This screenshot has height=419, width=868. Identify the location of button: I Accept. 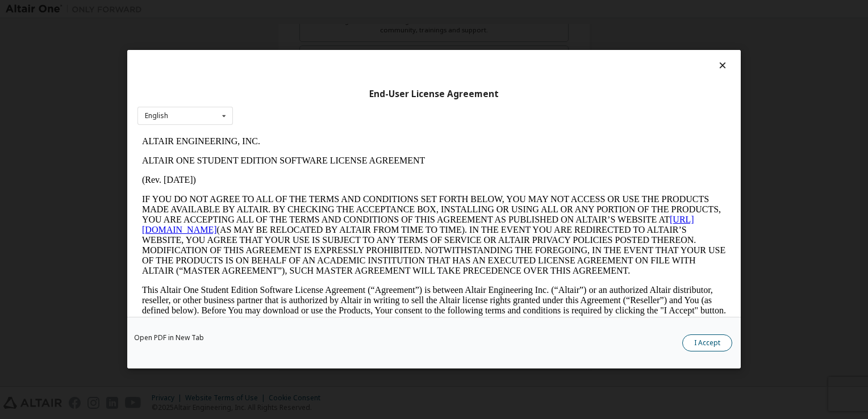
(707, 343).